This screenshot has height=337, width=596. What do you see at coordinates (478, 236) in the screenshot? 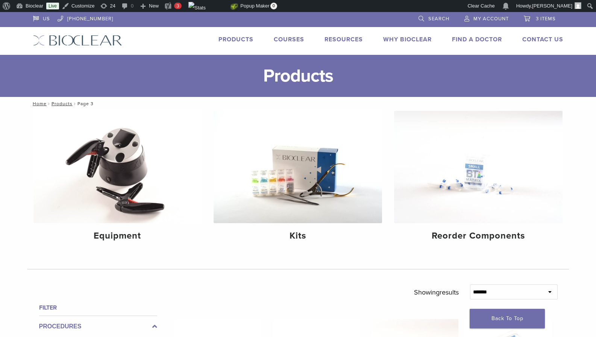
I see `h4: Reorder Components` at bounding box center [478, 236].